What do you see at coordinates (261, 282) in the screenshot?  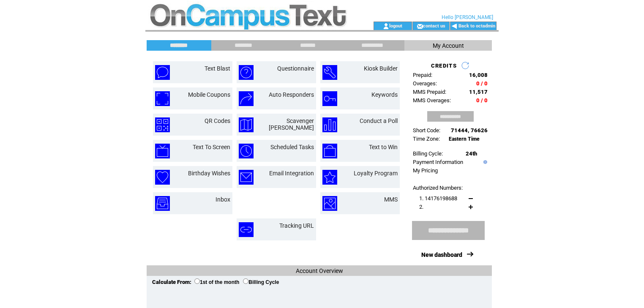 I see `label: Billing Cycle` at bounding box center [261, 282].